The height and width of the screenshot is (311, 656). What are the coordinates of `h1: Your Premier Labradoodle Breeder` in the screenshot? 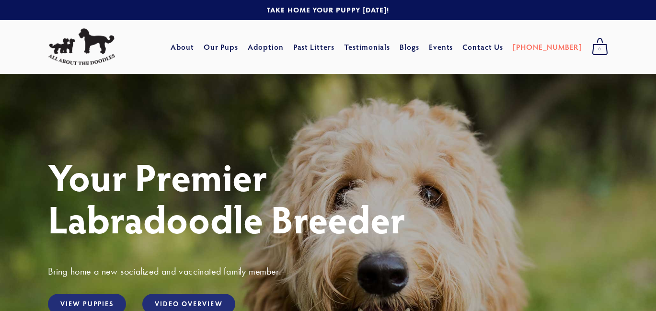 It's located at (328, 197).